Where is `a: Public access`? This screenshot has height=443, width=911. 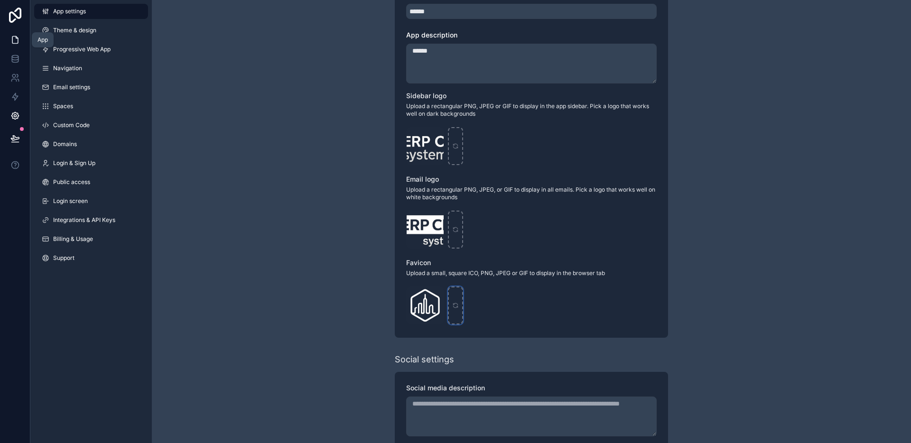 a: Public access is located at coordinates (91, 182).